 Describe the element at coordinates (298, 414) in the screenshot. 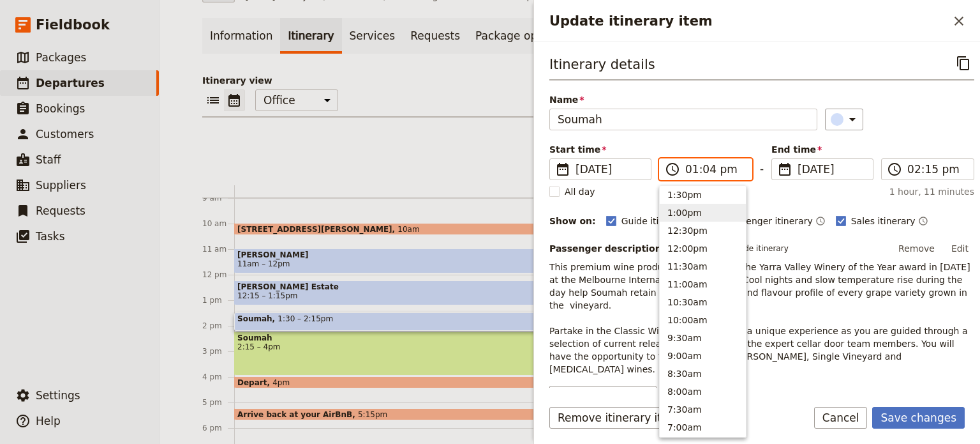

I see `span: Arrive back at your AirBnB` at that location.